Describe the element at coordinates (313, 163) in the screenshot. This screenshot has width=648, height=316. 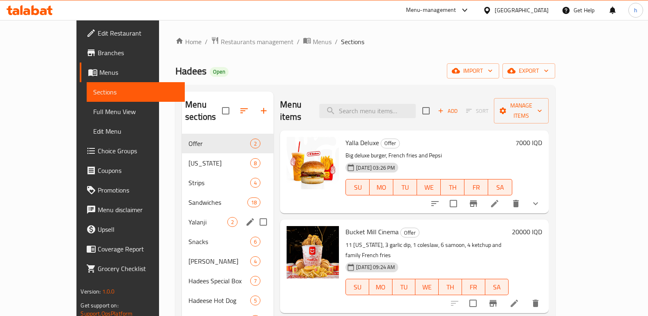
I see `img: Yalla Deluxe` at that location.